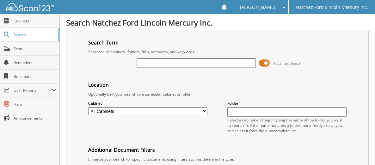 Image resolution: width=375 pixels, height=165 pixels. Describe the element at coordinates (30, 7) in the screenshot. I see `img: scan123-logo-white.svg` at that location.